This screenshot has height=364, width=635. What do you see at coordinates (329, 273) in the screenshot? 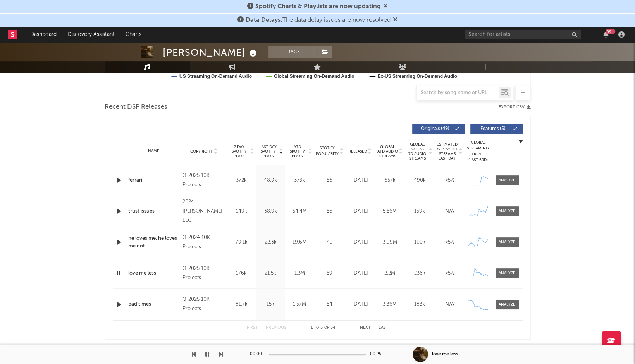
I see `div: 59` at bounding box center [329, 273].